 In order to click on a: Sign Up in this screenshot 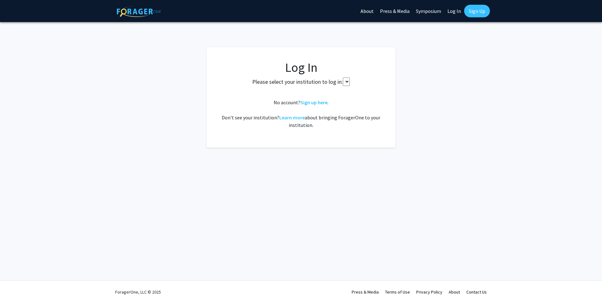, I will do `click(477, 11)`.